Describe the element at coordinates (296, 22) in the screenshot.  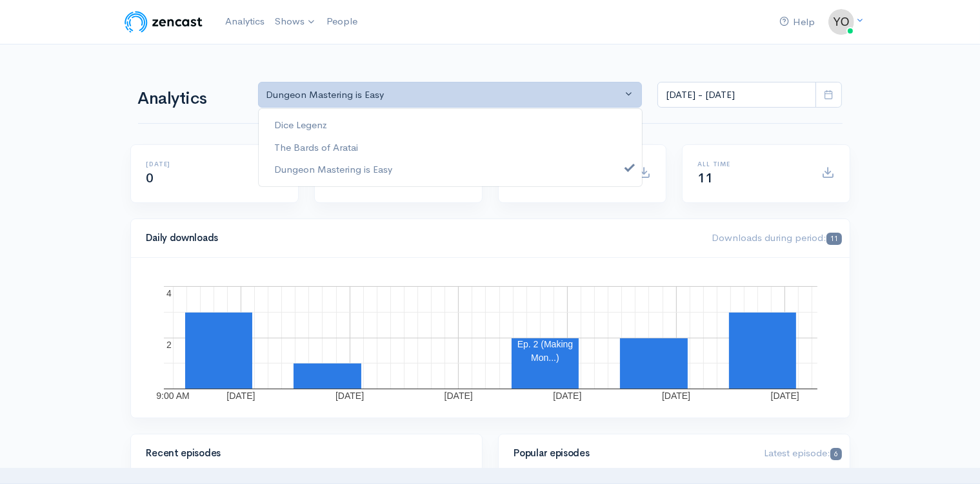
I see `a: Shows` at that location.